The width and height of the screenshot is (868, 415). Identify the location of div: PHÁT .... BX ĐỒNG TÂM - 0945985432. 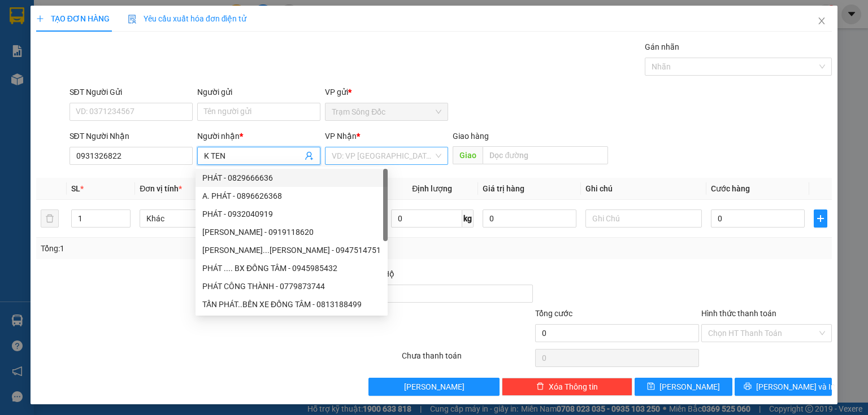
(292, 269).